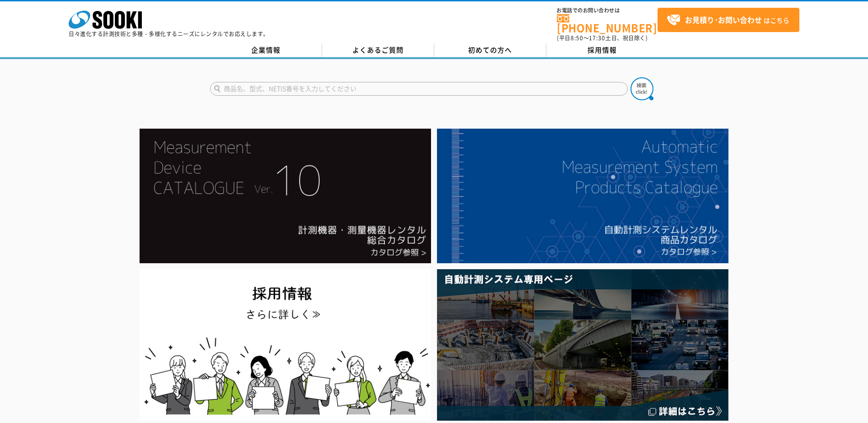 The image size is (868, 423). Describe the element at coordinates (642, 89) in the screenshot. I see `img: btn_search.png` at that location.